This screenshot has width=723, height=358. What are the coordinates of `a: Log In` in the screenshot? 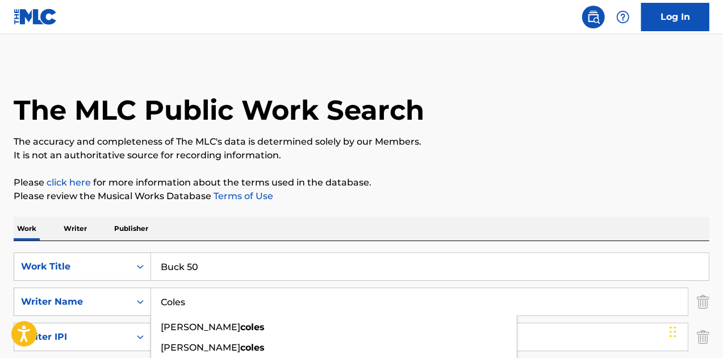 It's located at (675, 17).